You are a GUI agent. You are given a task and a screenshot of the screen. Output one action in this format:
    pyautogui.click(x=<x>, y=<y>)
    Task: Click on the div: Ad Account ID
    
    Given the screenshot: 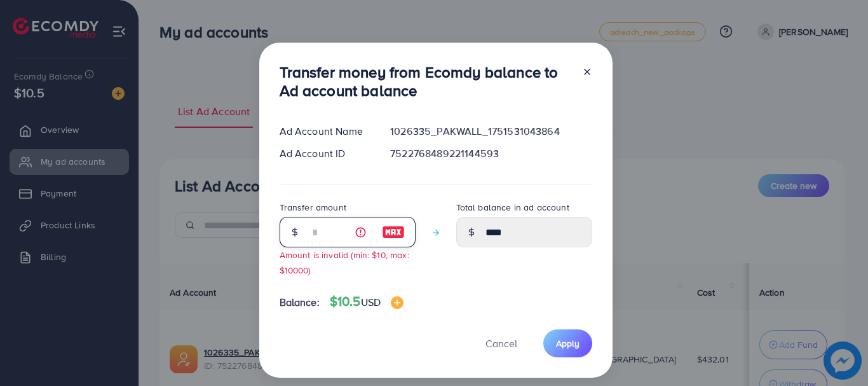 What is the action you would take?
    pyautogui.click(x=325, y=153)
    